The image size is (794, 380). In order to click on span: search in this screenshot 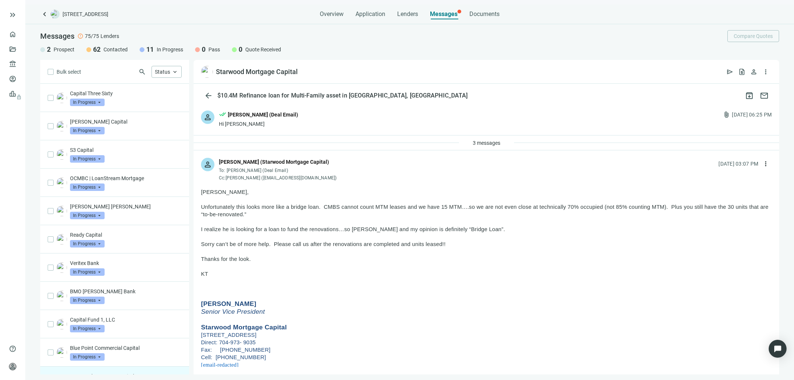, I will do `click(142, 72)`.